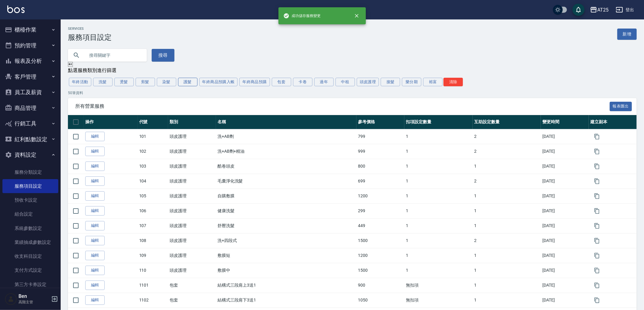 The image size is (644, 310). I want to click on td: 101, so click(153, 136).